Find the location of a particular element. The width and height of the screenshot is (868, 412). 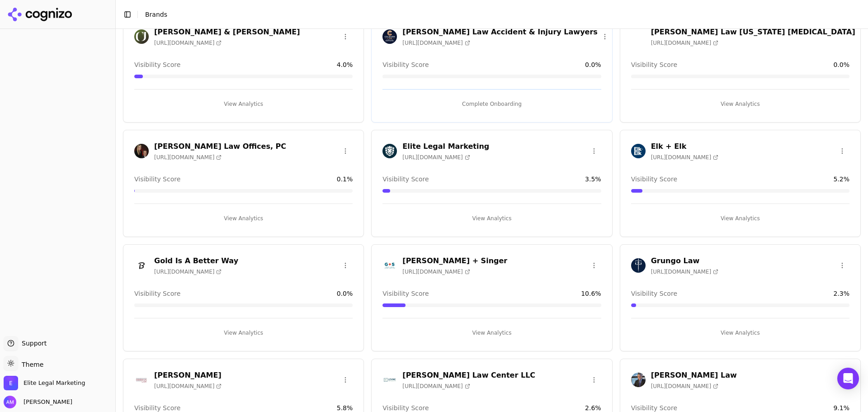

img: Colburn Law Accident & Injury Lawyers is located at coordinates (389, 37).